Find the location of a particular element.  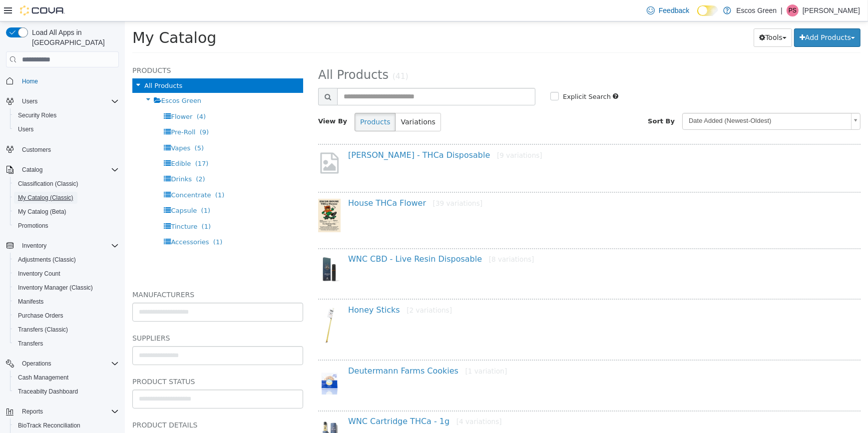

a: WNC Cartridge THCa - 1g[4 variations] is located at coordinates (300, 399).